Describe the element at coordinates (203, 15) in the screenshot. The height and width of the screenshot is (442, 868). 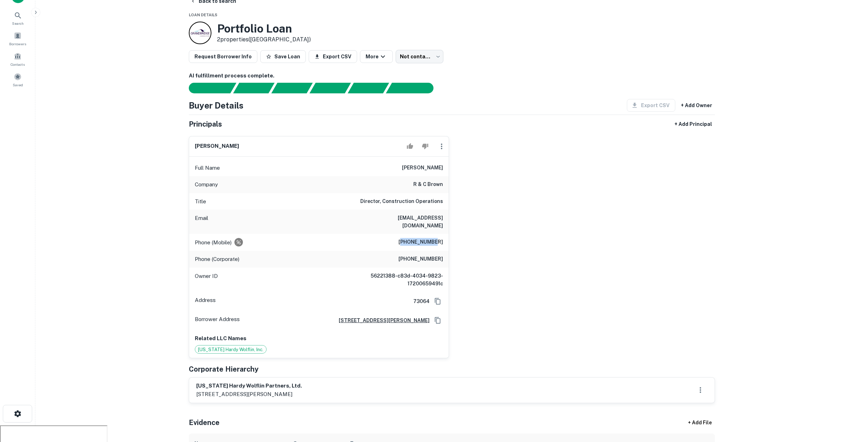
I see `span: Loan Details` at that location.